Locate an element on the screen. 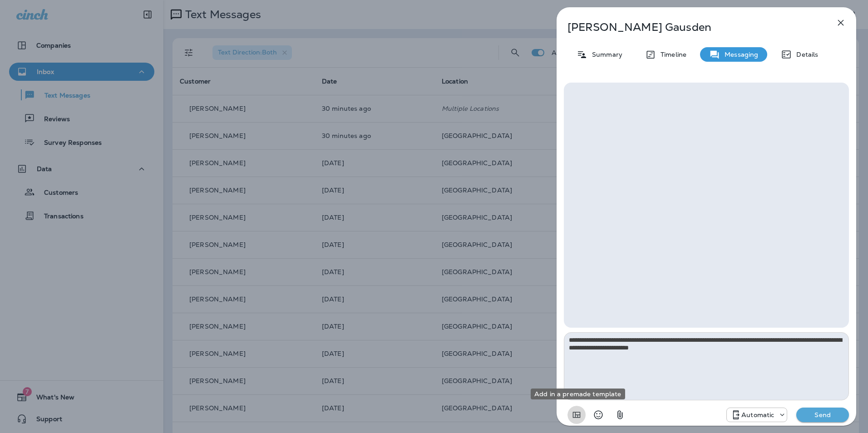 The width and height of the screenshot is (868, 433). button: Add in a premade template is located at coordinates (576, 416).